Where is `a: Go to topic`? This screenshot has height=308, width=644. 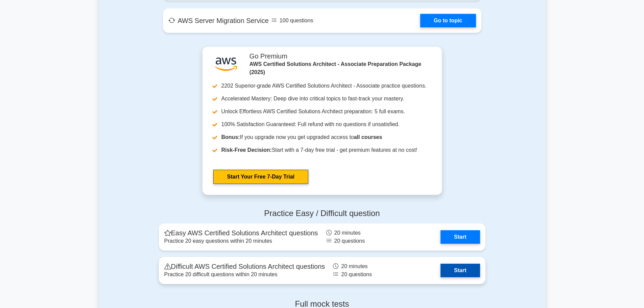
a: Go to topic is located at coordinates (448, 21).